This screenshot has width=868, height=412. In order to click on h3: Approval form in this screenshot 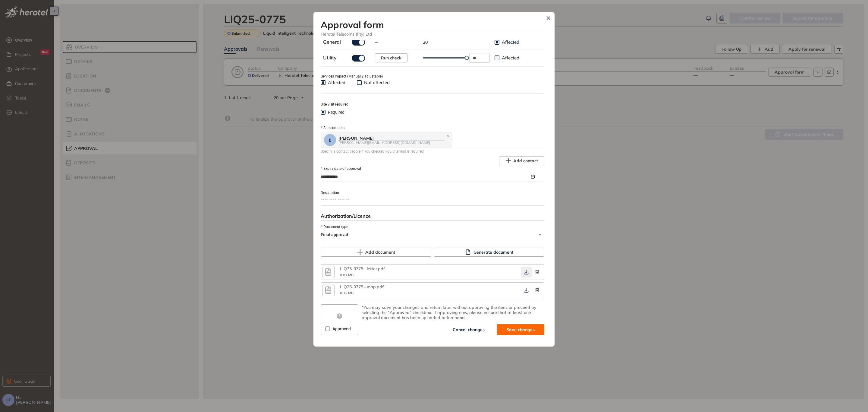, I will do `click(434, 25)`.